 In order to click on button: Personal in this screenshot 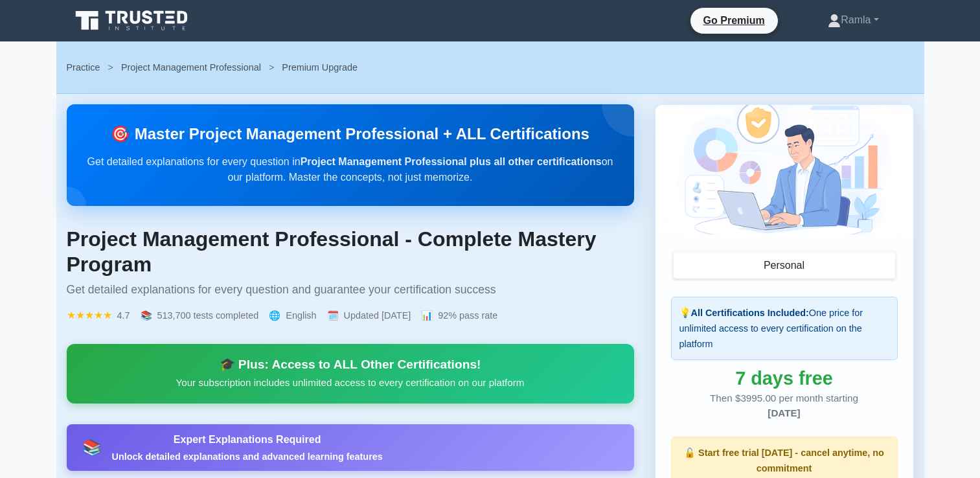, I will do `click(785, 265)`.